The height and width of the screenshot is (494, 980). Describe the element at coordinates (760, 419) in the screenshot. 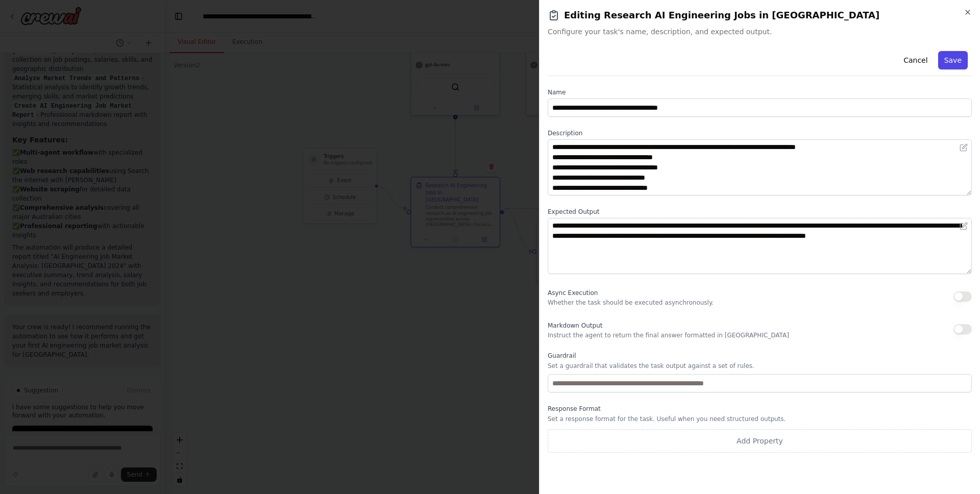

I see `p: Set a response format for the task. Useful when you need structured outputs.` at that location.